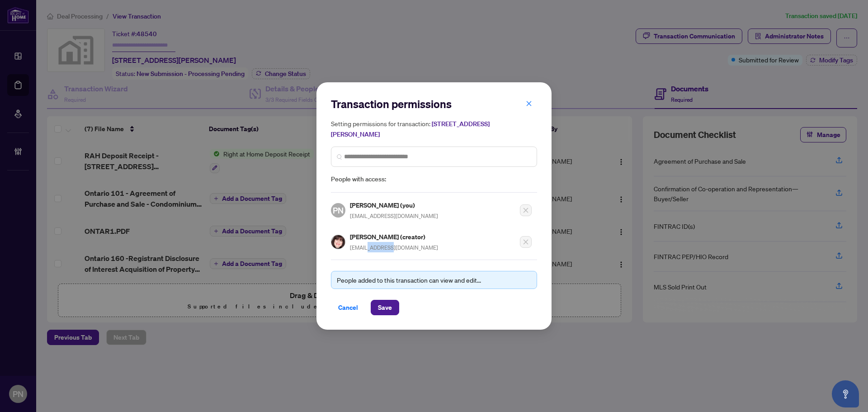 The image size is (868, 412). Describe the element at coordinates (434, 129) in the screenshot. I see `h5: Setting permissions for transaction:` at that location.